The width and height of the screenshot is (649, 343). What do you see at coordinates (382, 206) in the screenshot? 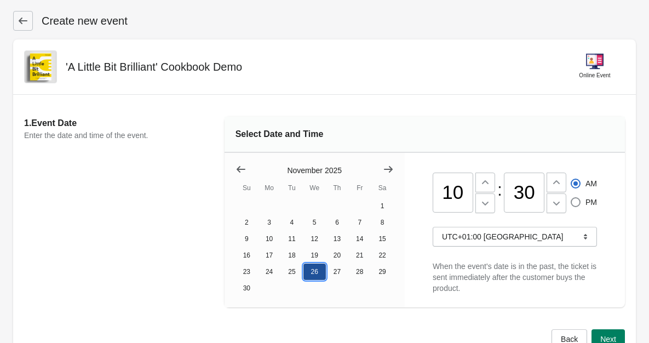
I see `button: Saturday November 1 2025` at bounding box center [382, 206].